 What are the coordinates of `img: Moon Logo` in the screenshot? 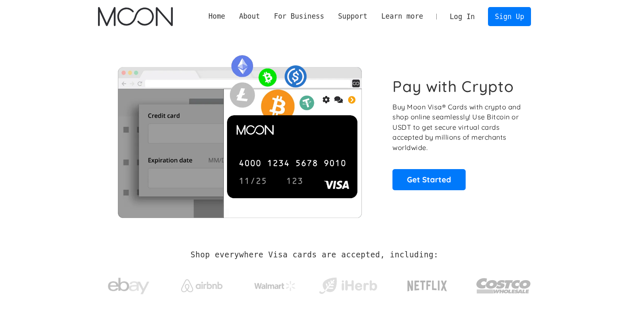 It's located at (135, 17).